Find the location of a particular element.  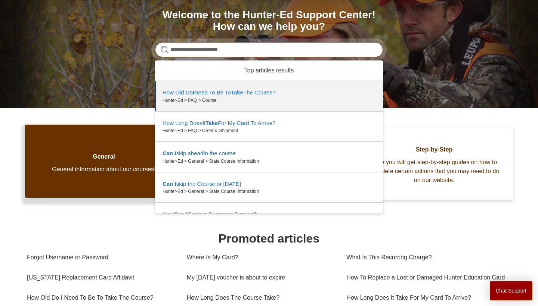

a: Where Is My Card? is located at coordinates (261, 258).